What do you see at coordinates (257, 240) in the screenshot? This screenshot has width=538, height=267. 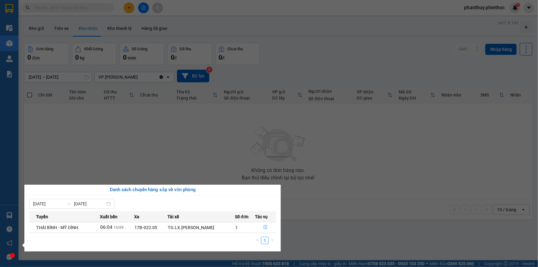 I see `span: left` at bounding box center [257, 240].